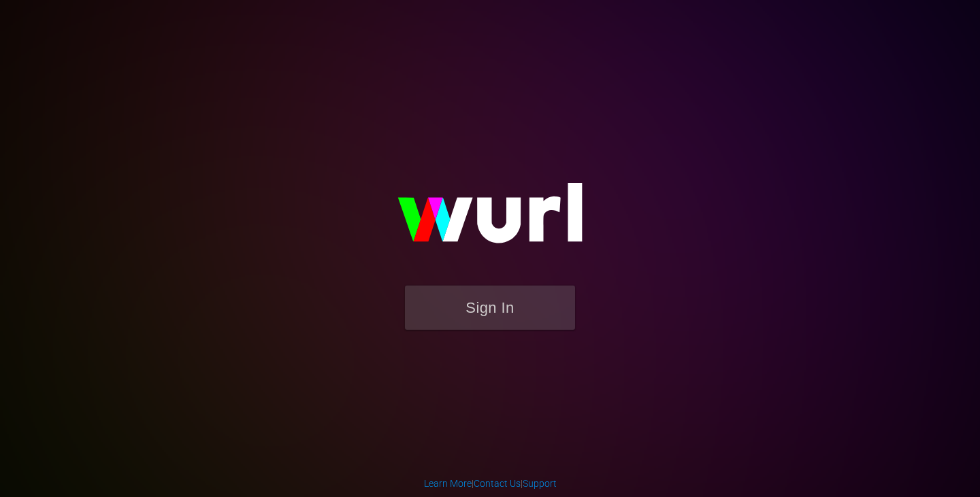 This screenshot has height=497, width=980. Describe the element at coordinates (497, 484) in the screenshot. I see `a: Contact Us` at that location.